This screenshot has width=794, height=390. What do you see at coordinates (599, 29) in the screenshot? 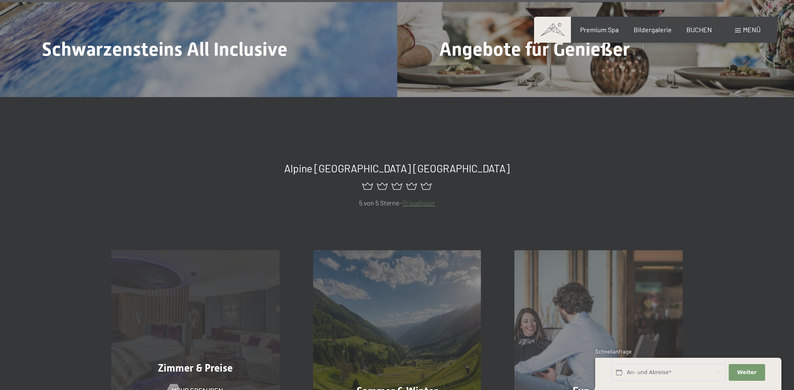
I see `a: Premium Spa` at bounding box center [599, 29].